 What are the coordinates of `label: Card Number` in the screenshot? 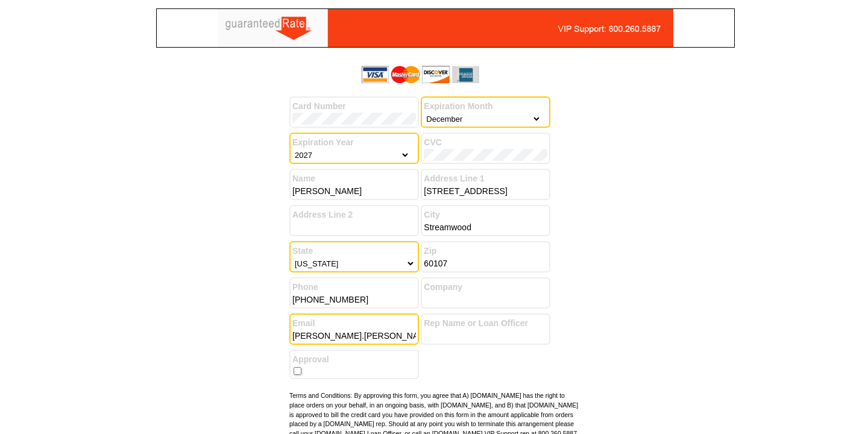 It's located at (354, 106).